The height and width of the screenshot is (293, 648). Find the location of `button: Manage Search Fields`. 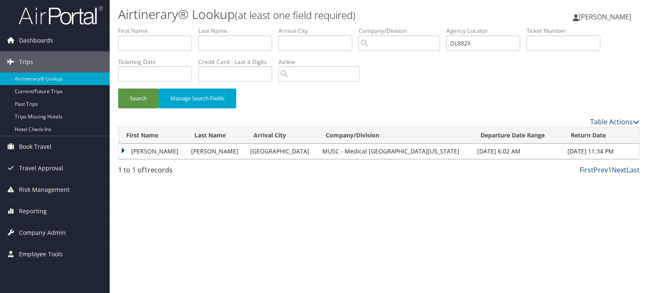

button: Manage Search Fields is located at coordinates (197, 98).